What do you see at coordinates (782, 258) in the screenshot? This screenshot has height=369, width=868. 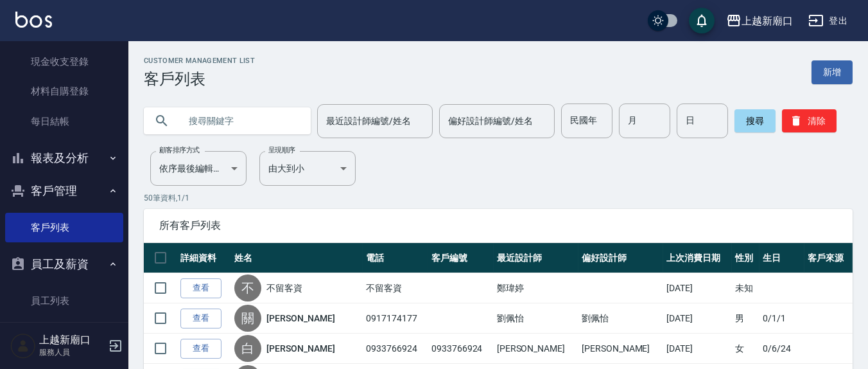 I see `th: 生日` at bounding box center [782, 258].